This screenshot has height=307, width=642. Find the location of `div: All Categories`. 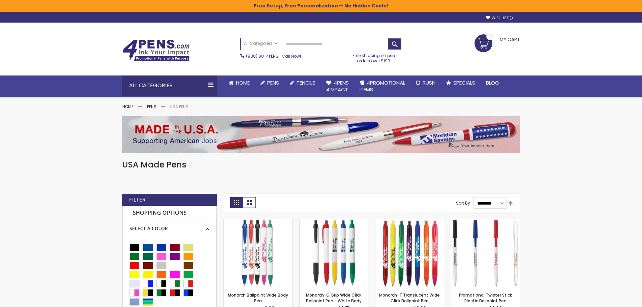

div: All Categories is located at coordinates (170, 86).